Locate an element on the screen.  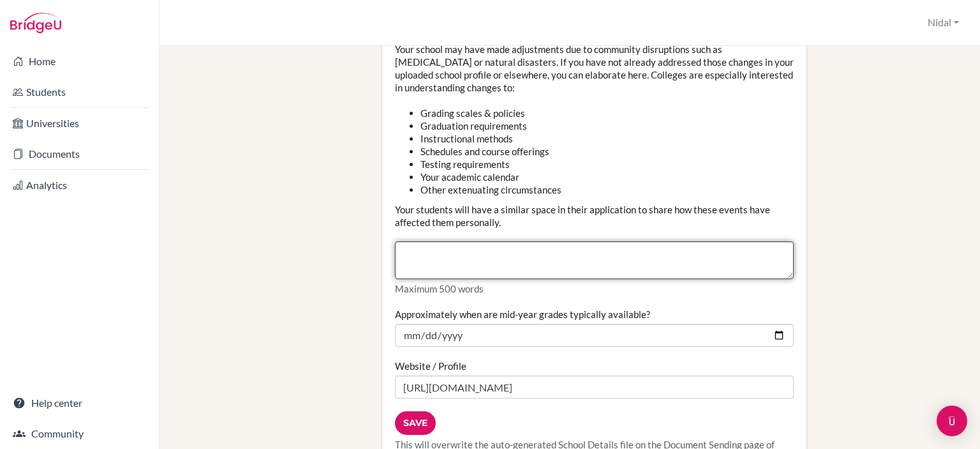
a: Help center is located at coordinates (79, 403).